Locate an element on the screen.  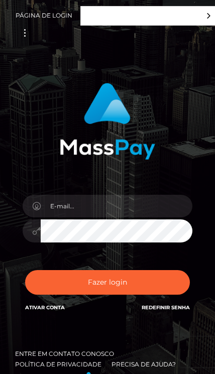
button: Toggle navigation is located at coordinates (25, 33).